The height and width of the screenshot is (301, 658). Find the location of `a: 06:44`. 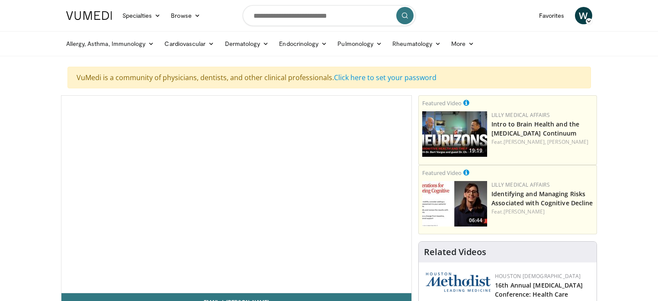

a: 06:44 is located at coordinates (455, 203).